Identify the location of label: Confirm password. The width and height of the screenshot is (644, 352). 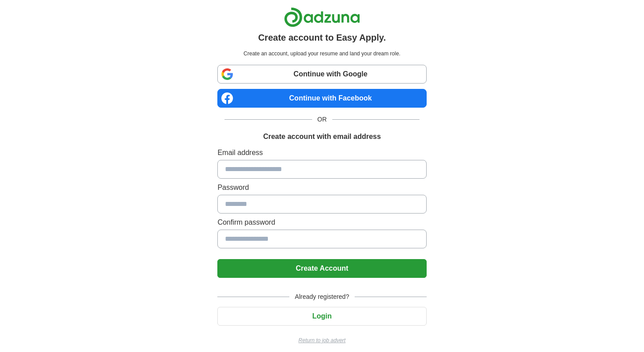
(322, 222).